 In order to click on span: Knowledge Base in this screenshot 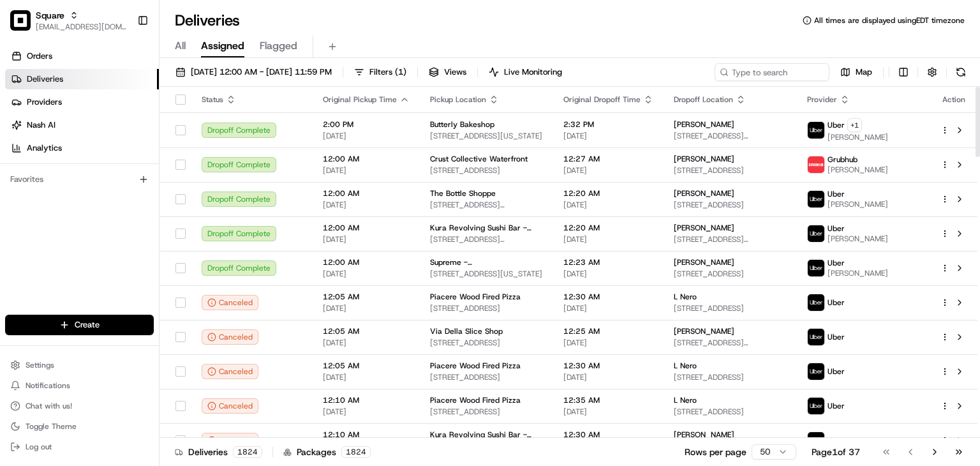, I will do `click(61, 192)`.